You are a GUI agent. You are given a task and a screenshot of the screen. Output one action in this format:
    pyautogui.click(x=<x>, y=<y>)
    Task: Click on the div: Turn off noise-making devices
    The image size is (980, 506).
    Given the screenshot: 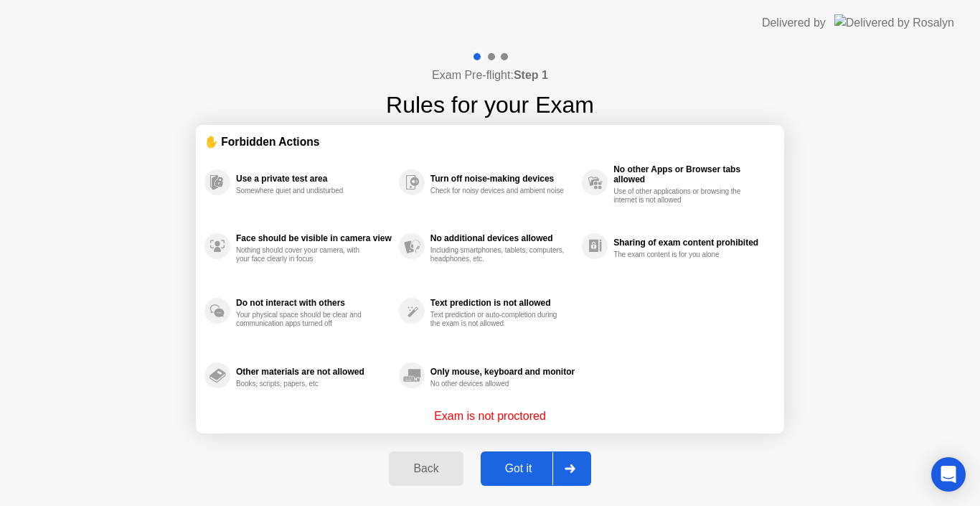 What is the action you would take?
    pyautogui.click(x=502, y=179)
    